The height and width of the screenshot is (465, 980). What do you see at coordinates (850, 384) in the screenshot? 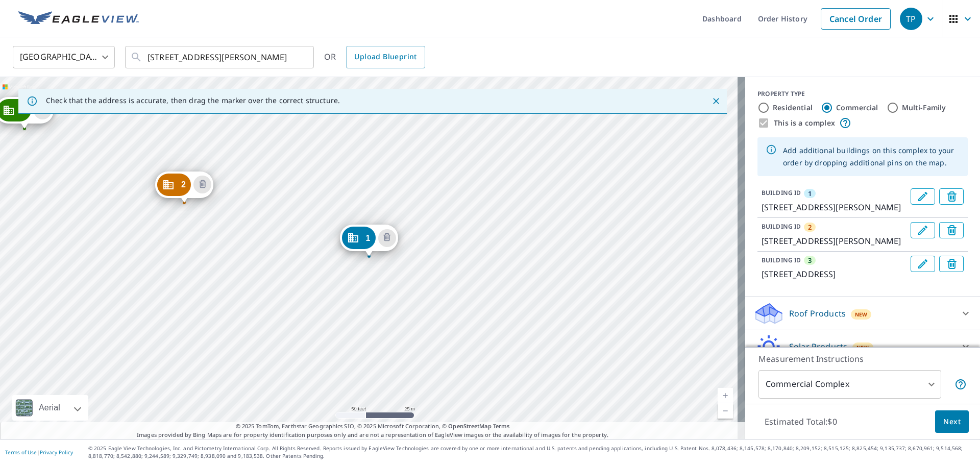
I see `div: Commercial Complex` at bounding box center [850, 384].